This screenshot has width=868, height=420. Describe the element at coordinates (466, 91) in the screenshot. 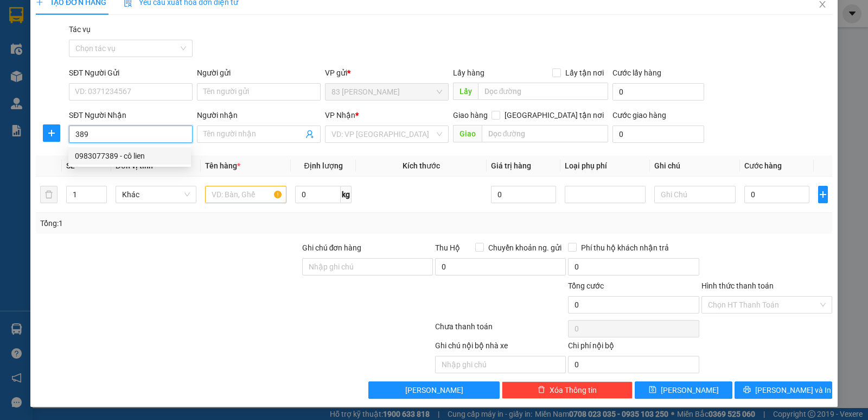

I see `span: Lấy` at that location.